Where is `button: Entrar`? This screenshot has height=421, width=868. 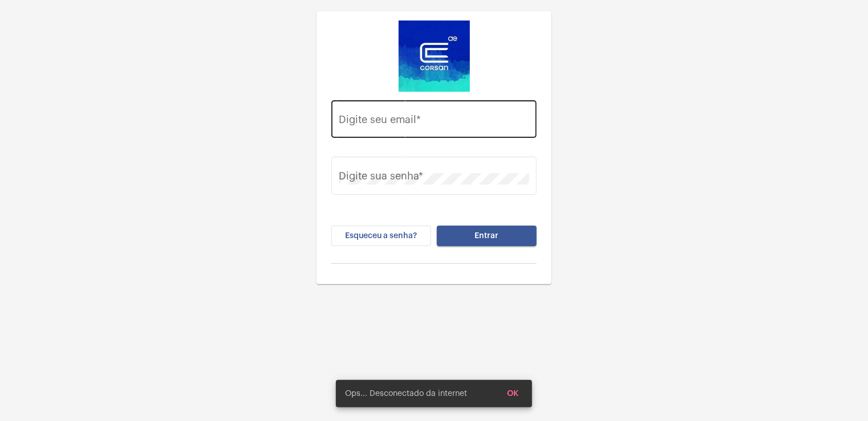
button: Entrar is located at coordinates (486, 236).